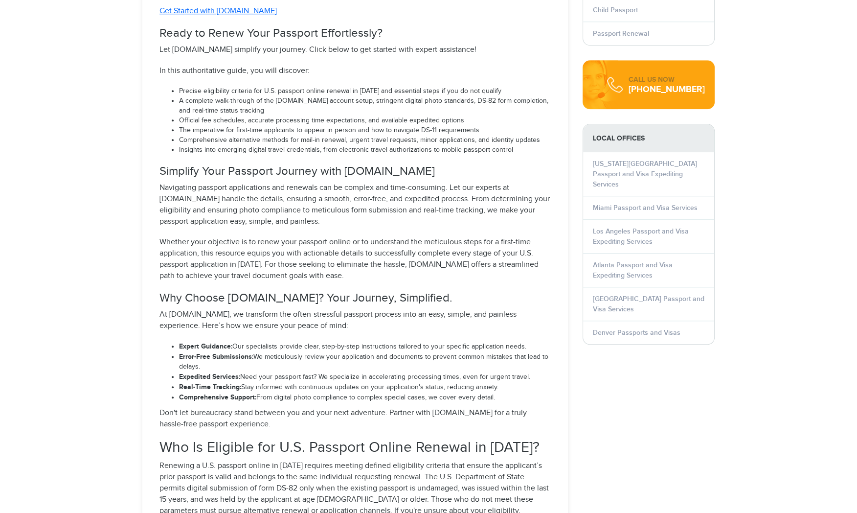 This screenshot has width=857, height=513. Describe the element at coordinates (365, 377) in the screenshot. I see `li: Need your passport fast? We specialize in accelerating processing times, even for urgent travel.` at that location.